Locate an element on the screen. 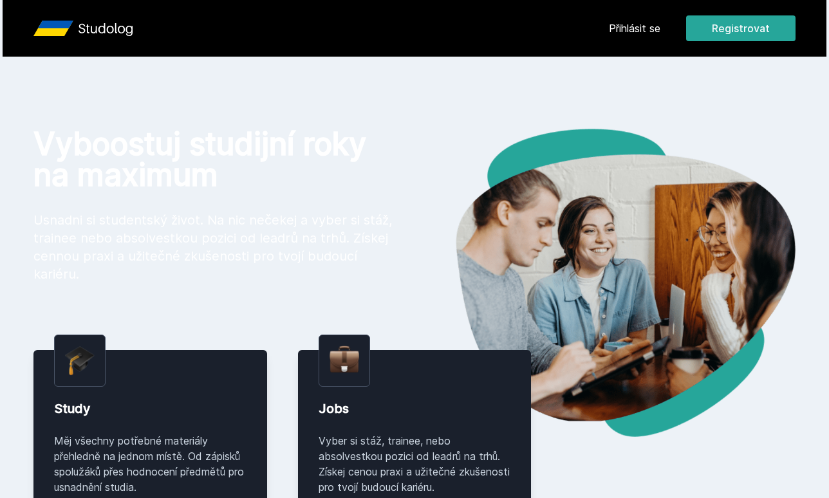 Image resolution: width=829 pixels, height=498 pixels. div: Jobs is located at coordinates (415, 409).